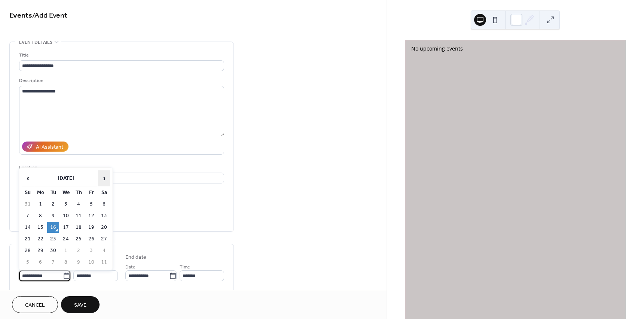 The height and width of the screenshot is (319, 644). Describe the element at coordinates (35, 304) in the screenshot. I see `button: Cancel` at that location.